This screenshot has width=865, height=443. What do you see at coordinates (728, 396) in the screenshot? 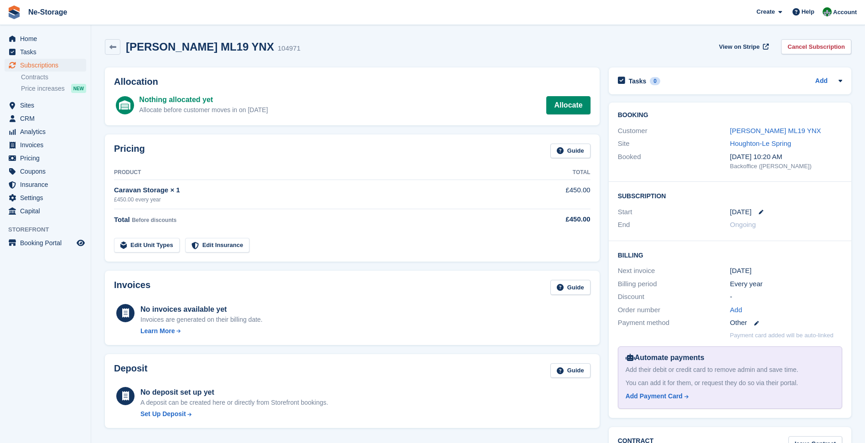
I see `a: Add Payment Card` at bounding box center [728, 396].